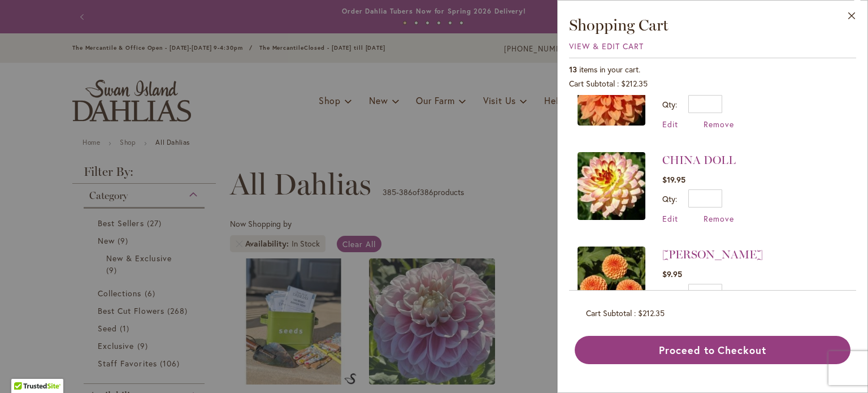 The height and width of the screenshot is (393, 868). Describe the element at coordinates (609, 69) in the screenshot. I see `span: items in your cart.` at that location.